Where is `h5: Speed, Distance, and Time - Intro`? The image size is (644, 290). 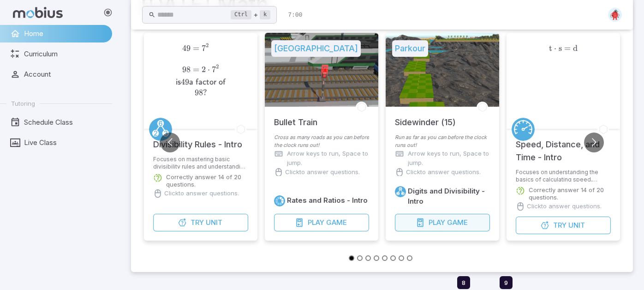 h5: Speed, Distance, and Time - Intro is located at coordinates (563, 146).